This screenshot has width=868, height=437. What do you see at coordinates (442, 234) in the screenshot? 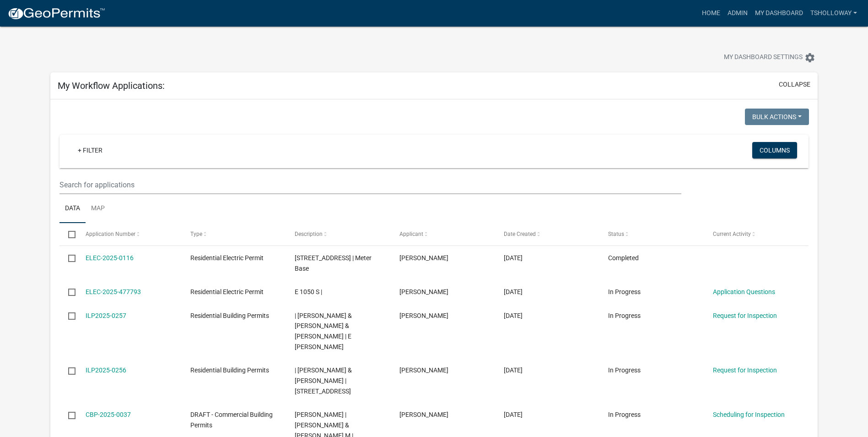
I see `datatable-header-cell: Applicant` at bounding box center [442, 234].